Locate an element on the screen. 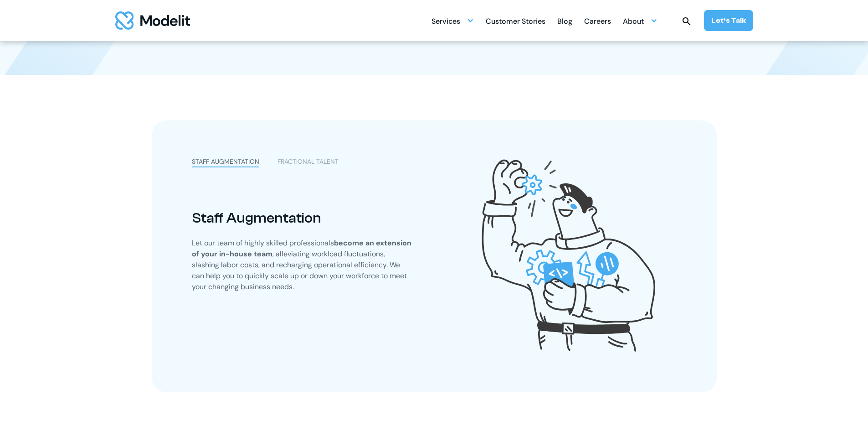 The image size is (868, 437). a: Customer Stories is located at coordinates (516, 21).